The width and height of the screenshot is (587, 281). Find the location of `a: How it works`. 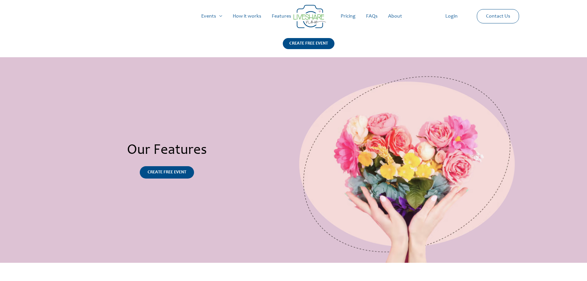

a: How it works is located at coordinates (247, 16).